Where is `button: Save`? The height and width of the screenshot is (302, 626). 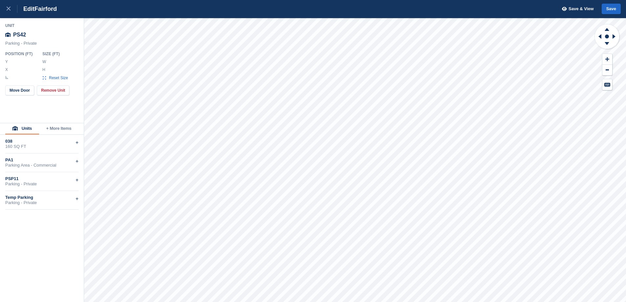
button: Save is located at coordinates (611, 9).